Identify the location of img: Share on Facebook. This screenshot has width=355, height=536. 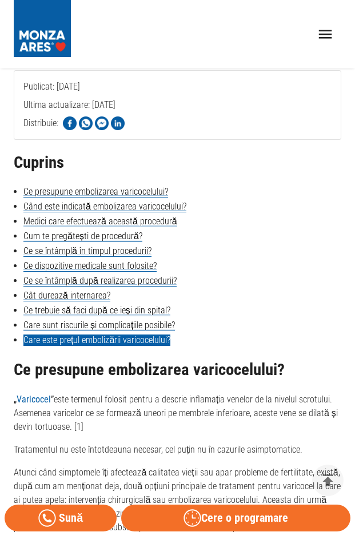
(70, 123).